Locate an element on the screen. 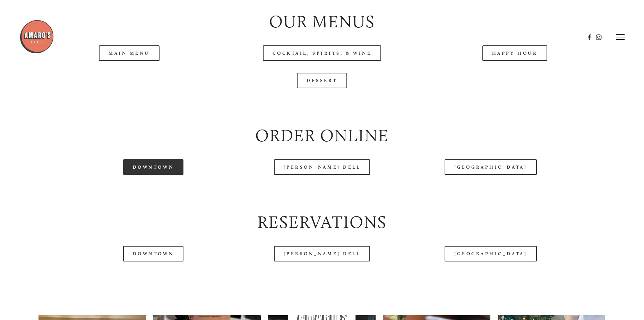 The height and width of the screenshot is (320, 644). a: Dessert is located at coordinates (322, 81).